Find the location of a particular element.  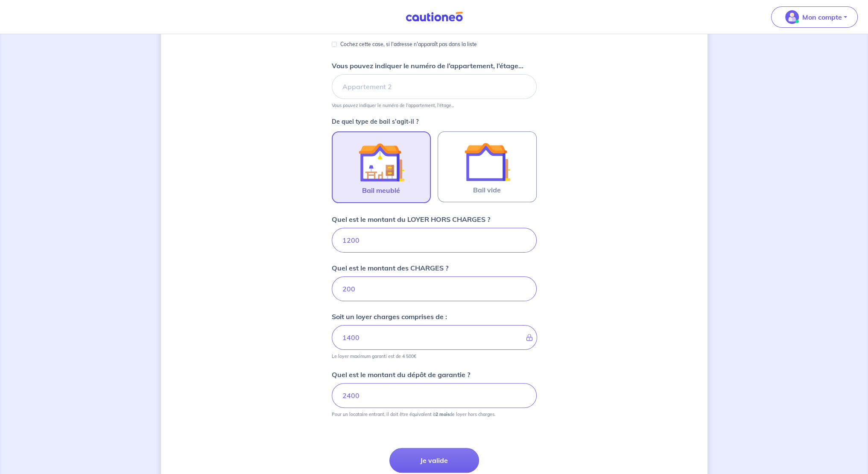

p: Soit un loyer charges comprises de : is located at coordinates (389, 317).